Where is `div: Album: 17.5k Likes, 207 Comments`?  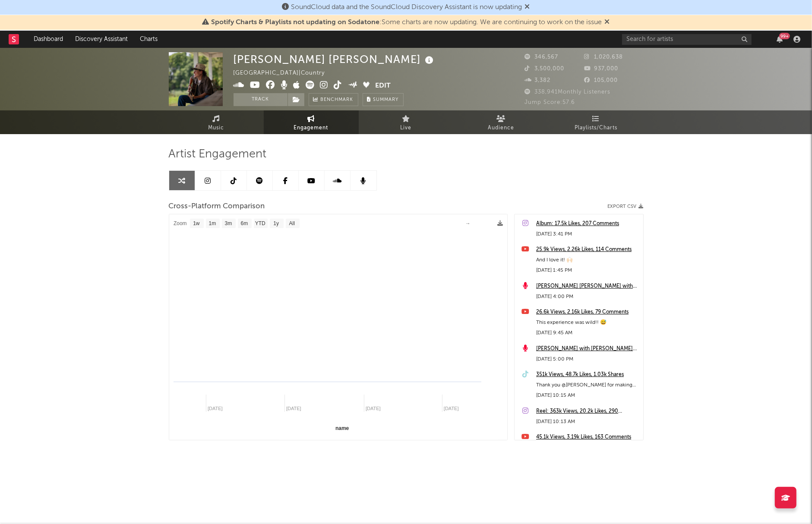
div: Album: 17.5k Likes, 207 Comments is located at coordinates (587, 224).